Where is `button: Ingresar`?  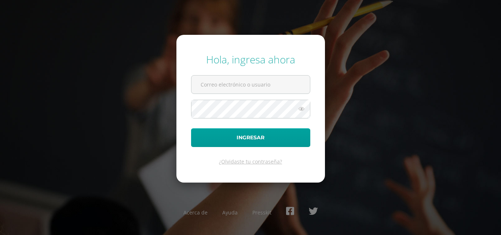 button: Ingresar is located at coordinates (250, 137).